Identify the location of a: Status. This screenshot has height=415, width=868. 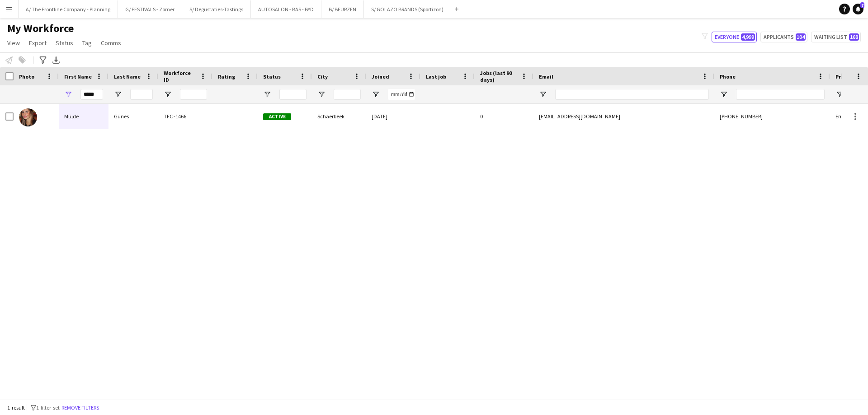
(64, 43).